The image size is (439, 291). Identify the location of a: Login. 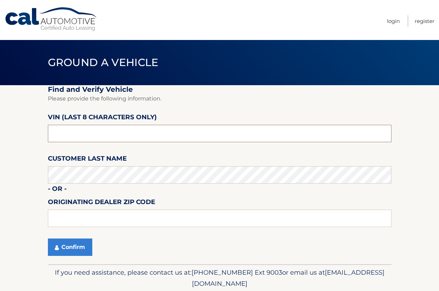
(394, 21).